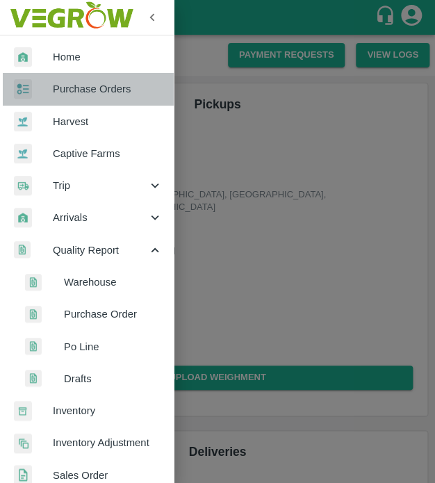 Image resolution: width=435 pixels, height=483 pixels. Describe the element at coordinates (100, 217) in the screenshot. I see `span: Arrivals` at that location.